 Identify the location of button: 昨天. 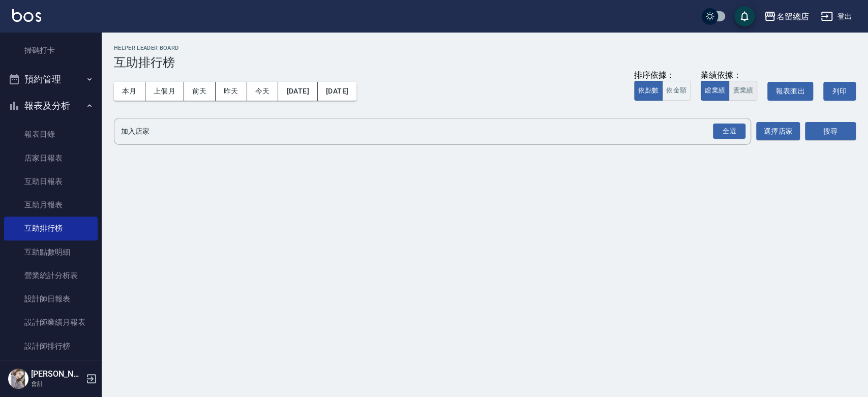
(231, 91).